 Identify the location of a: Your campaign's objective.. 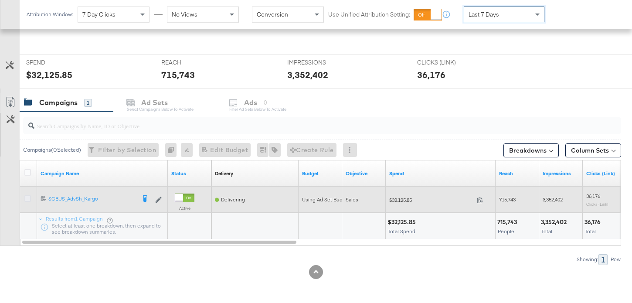
(364, 174).